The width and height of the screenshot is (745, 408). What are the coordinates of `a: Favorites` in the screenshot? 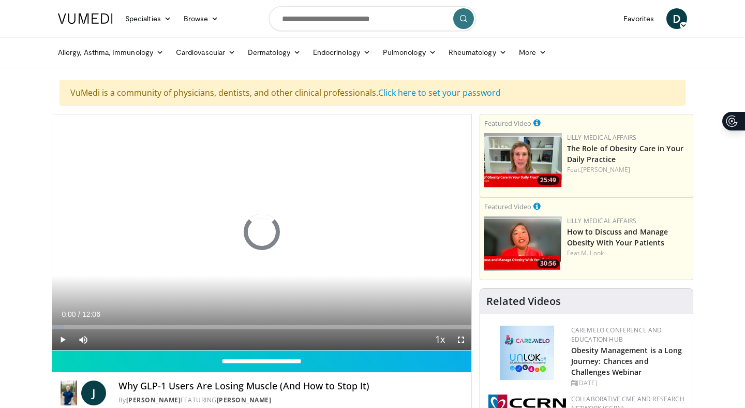 It's located at (638, 19).